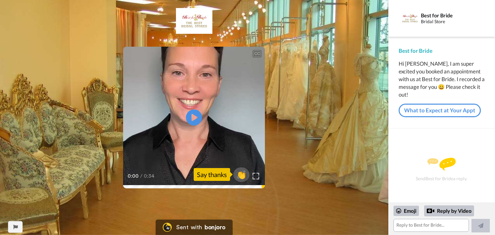 The image size is (495, 235). What do you see at coordinates (410, 18) in the screenshot?
I see `img: Profile Image` at bounding box center [410, 18].